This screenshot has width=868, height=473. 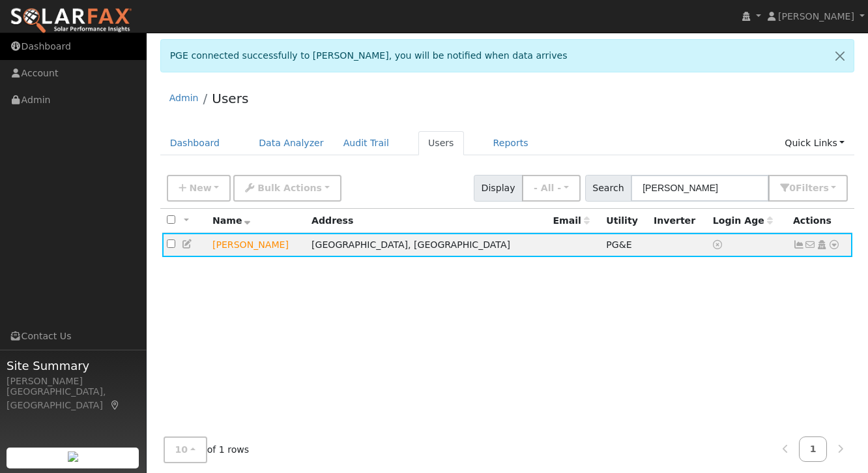 What do you see at coordinates (73, 457) in the screenshot?
I see `img: retrieve` at bounding box center [73, 457].